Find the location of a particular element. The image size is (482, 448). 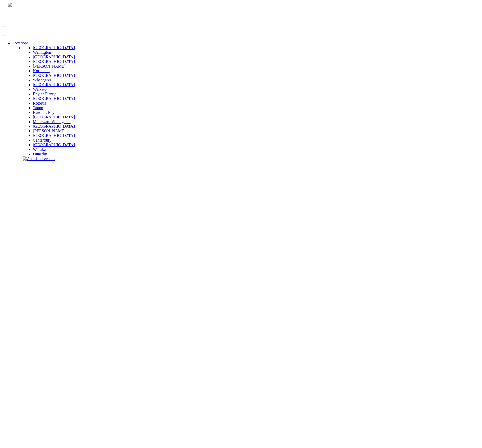

a: Rotorua is located at coordinates (40, 103).